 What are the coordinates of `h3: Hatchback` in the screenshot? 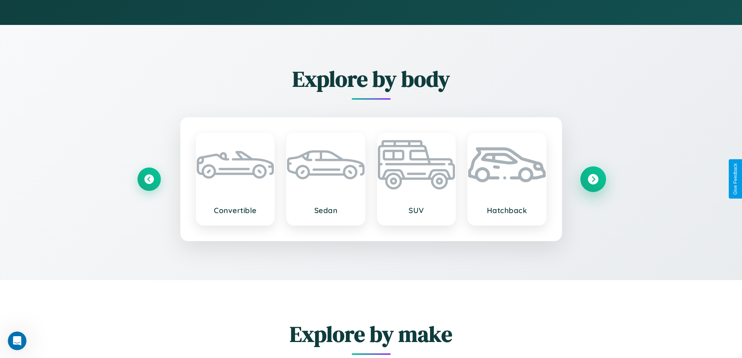 It's located at (507, 210).